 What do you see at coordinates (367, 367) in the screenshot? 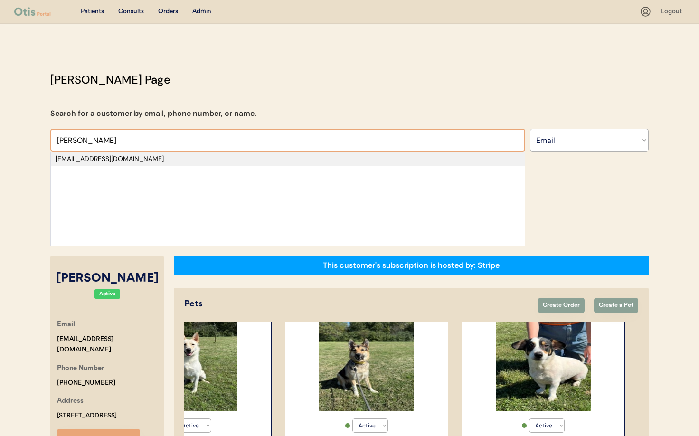
I see `img: IMG_0787.jpeg` at bounding box center [367, 367].